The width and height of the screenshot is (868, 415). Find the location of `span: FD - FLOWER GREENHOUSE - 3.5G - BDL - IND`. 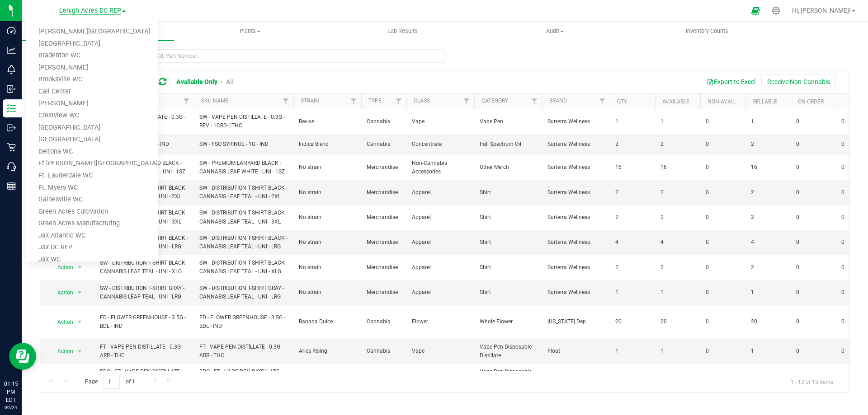

span: FD - FLOWER GREENHOUSE - 3.5G - BDL - IND is located at coordinates (144, 322).